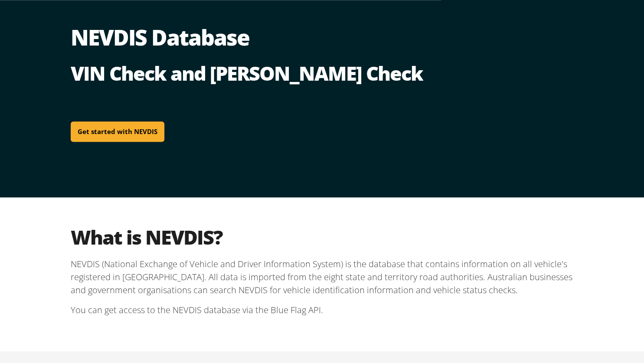  I want to click on h2: What is NEVDIS?, so click(322, 237).